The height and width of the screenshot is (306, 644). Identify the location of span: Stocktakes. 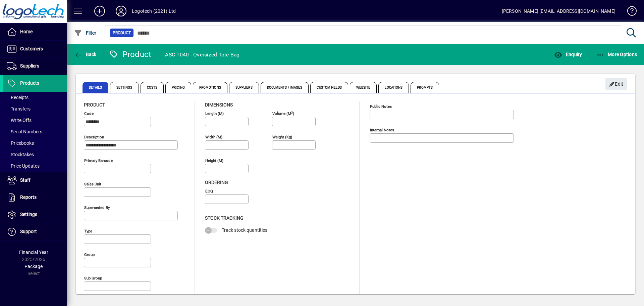
(20, 155).